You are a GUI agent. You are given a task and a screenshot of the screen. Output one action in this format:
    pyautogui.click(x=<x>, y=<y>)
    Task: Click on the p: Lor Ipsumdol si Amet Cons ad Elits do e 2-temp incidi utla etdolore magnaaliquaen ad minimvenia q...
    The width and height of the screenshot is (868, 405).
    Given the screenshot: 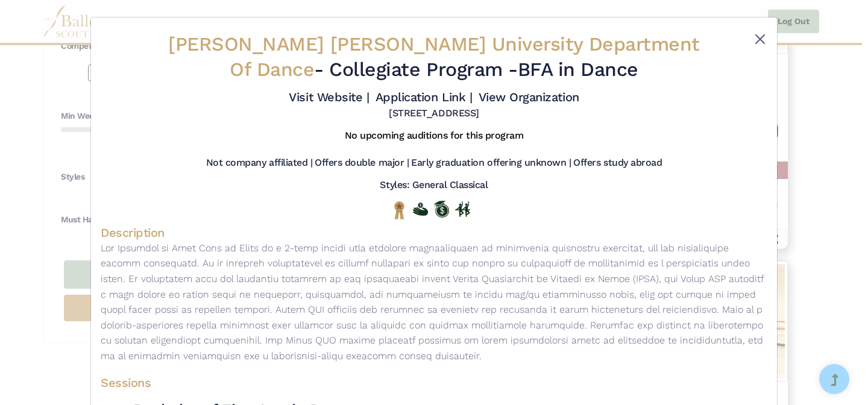 What is the action you would take?
    pyautogui.click(x=434, y=302)
    